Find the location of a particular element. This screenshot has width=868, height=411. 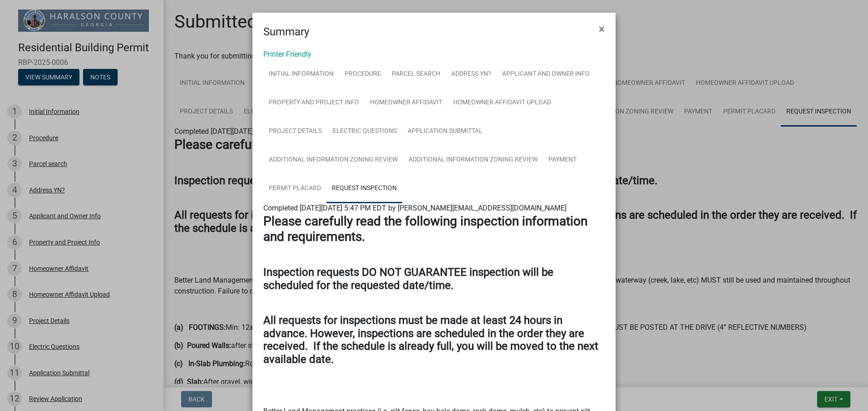

a: Address YN? is located at coordinates (471, 74).